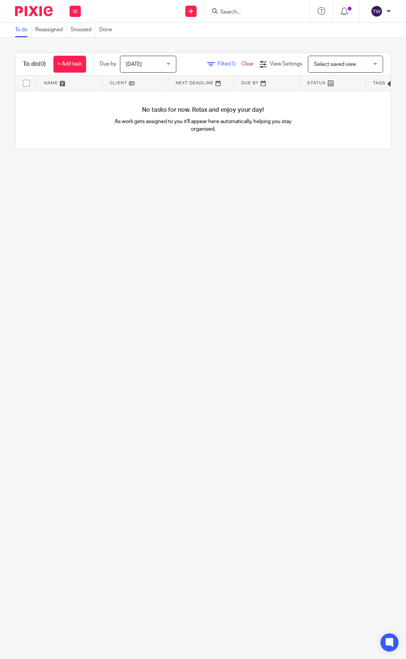 The image size is (406, 659). Describe the element at coordinates (108, 64) in the screenshot. I see `p: Due by` at that location.